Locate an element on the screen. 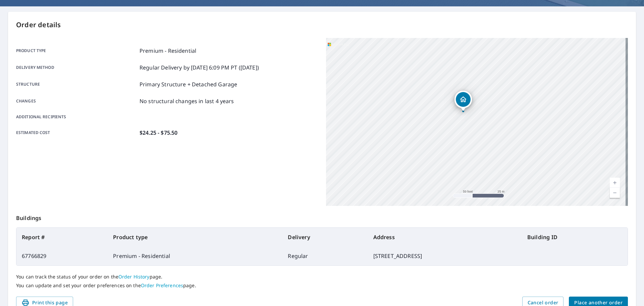 The height and width of the screenshot is (306, 644). a: Order History is located at coordinates (134, 276).